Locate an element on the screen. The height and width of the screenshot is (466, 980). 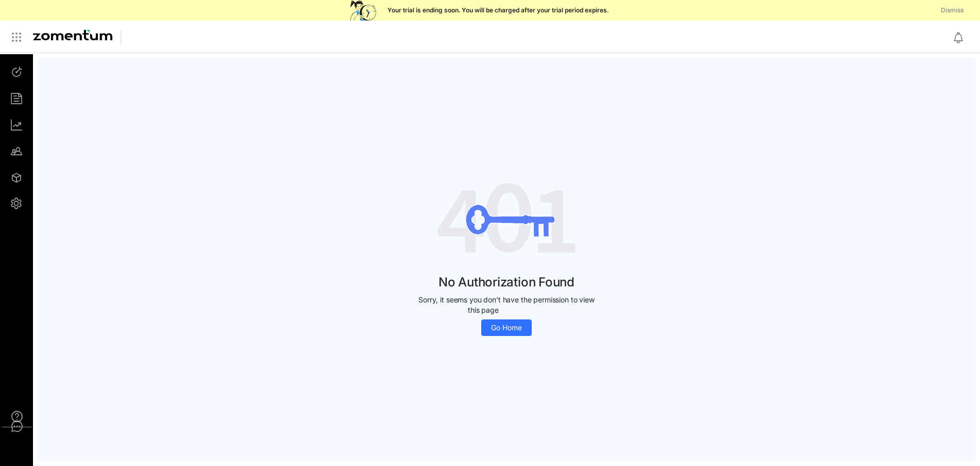
span: No Authorization Found is located at coordinates (507, 282).